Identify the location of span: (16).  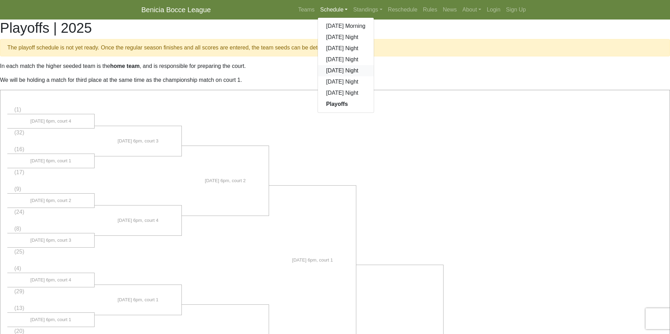
(19, 149).